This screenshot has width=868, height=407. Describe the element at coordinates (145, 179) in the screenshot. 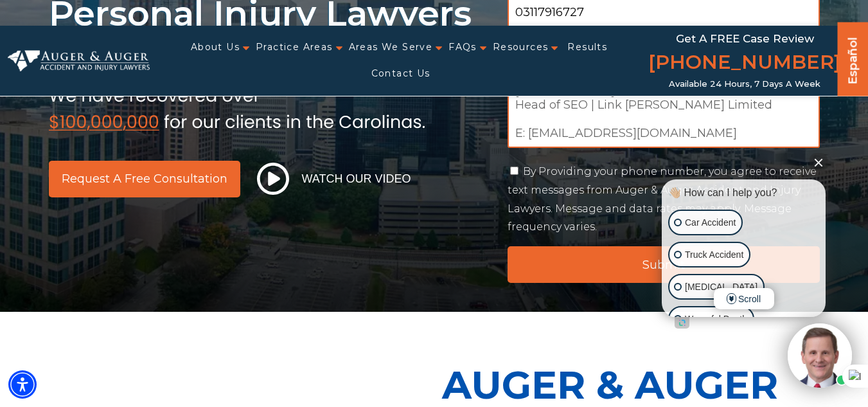

I see `span: Request a Free Consultation` at that location.